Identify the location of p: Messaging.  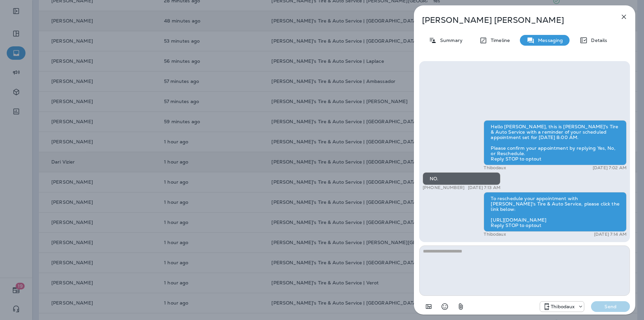
(549, 40).